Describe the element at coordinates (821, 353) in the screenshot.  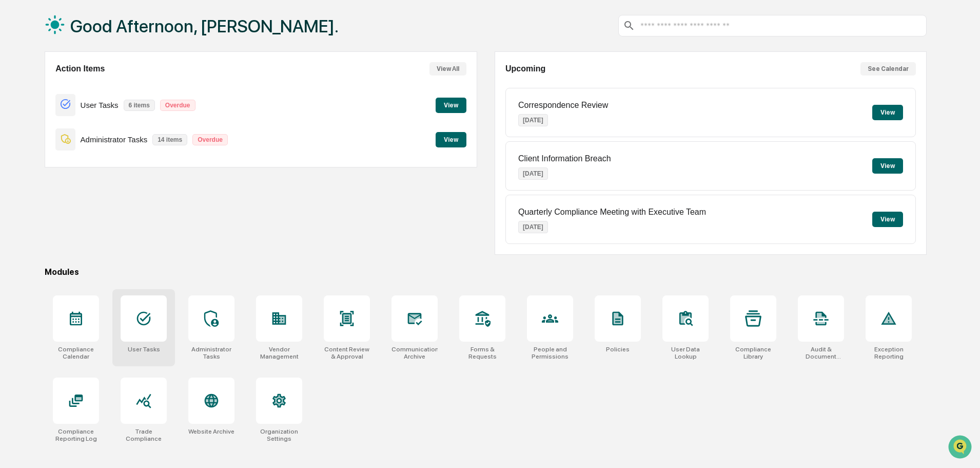
I see `div: Audit & Document Logs` at that location.